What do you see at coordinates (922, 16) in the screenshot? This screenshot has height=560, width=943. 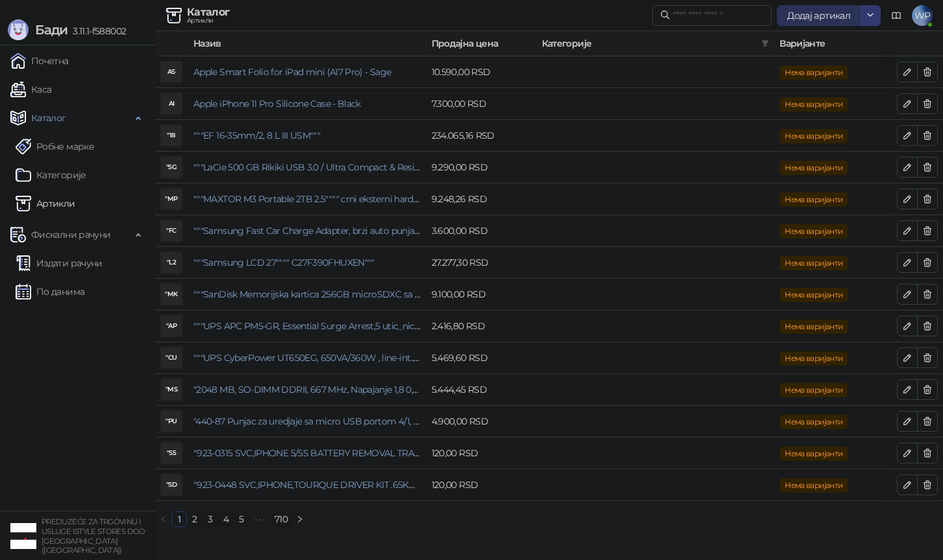 I see `span: WP` at bounding box center [922, 16].